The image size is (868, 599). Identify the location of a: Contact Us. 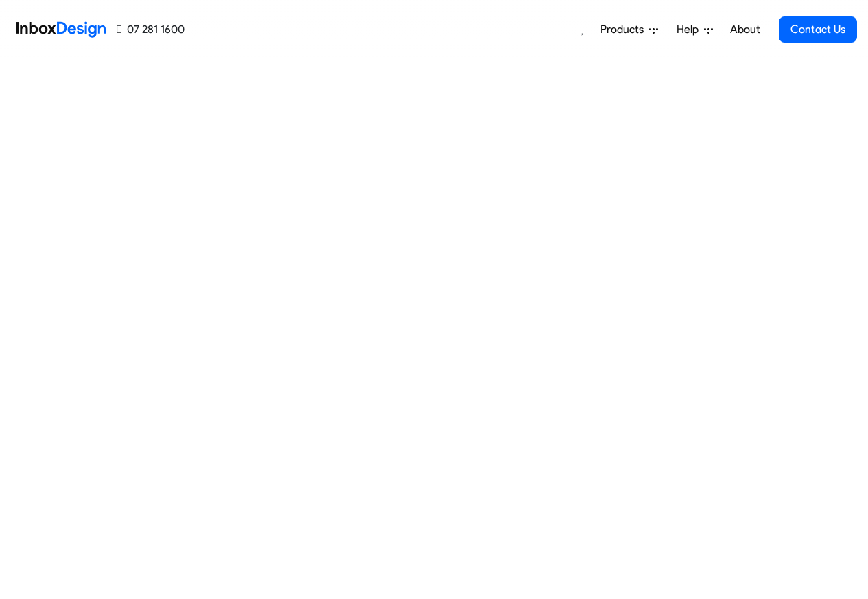
(818, 29).